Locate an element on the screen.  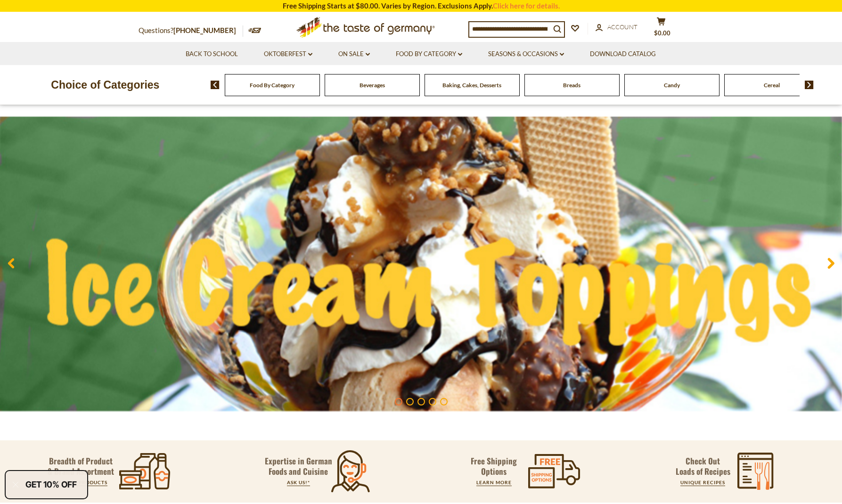
a: Breads is located at coordinates (571, 85).